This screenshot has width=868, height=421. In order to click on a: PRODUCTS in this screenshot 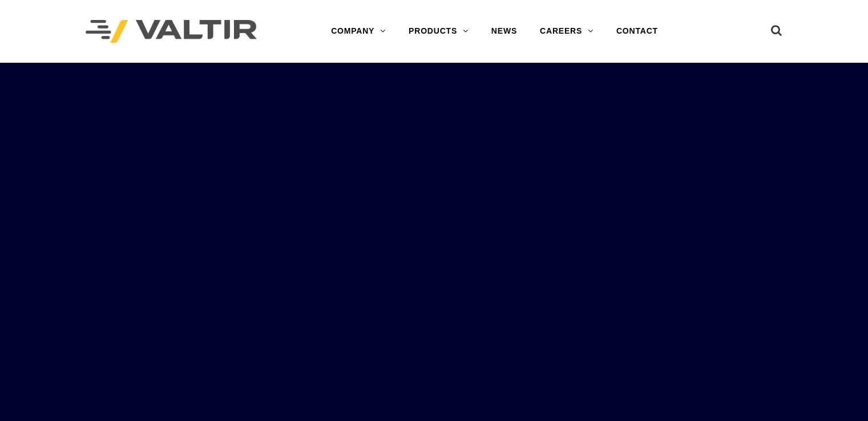, I will do `click(438, 32)`.